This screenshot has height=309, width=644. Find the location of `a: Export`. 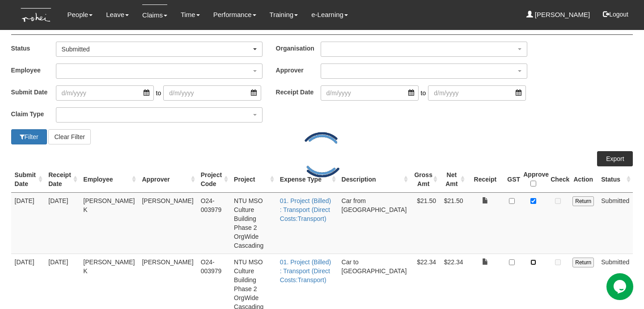

a: Export is located at coordinates (615, 159).